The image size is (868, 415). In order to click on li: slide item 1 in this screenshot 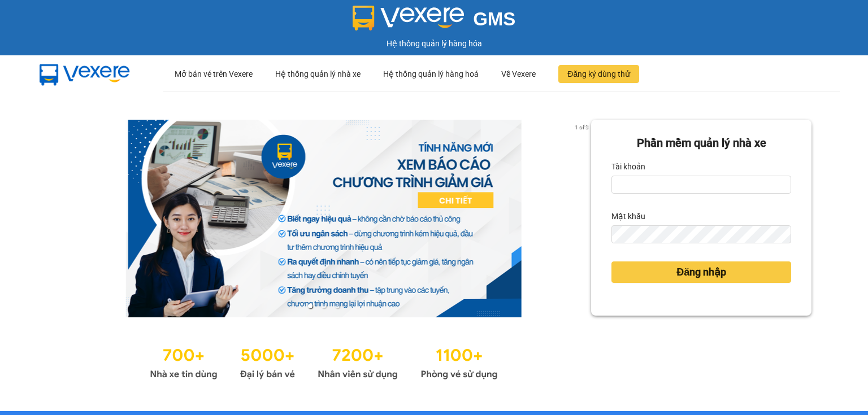, I will do `click(310, 307)`.